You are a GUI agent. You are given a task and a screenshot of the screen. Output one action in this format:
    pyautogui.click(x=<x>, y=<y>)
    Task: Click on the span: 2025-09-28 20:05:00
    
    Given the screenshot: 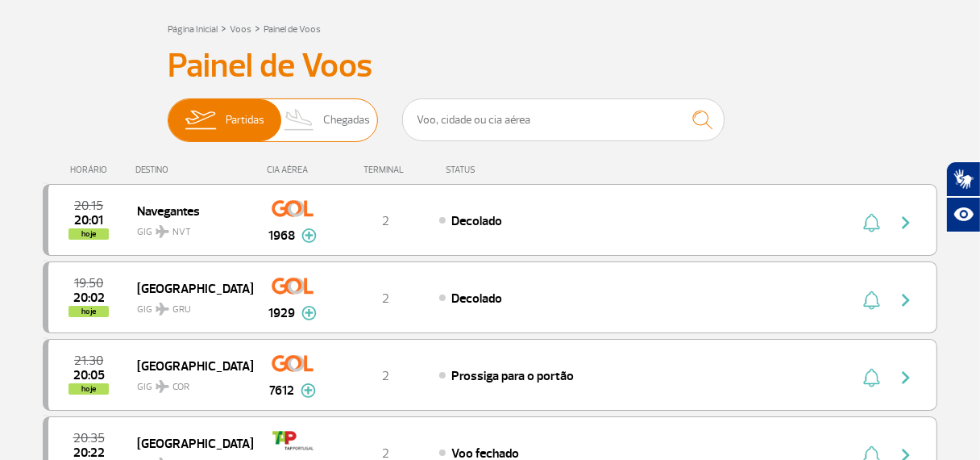 What is the action you would take?
    pyautogui.click(x=89, y=375)
    